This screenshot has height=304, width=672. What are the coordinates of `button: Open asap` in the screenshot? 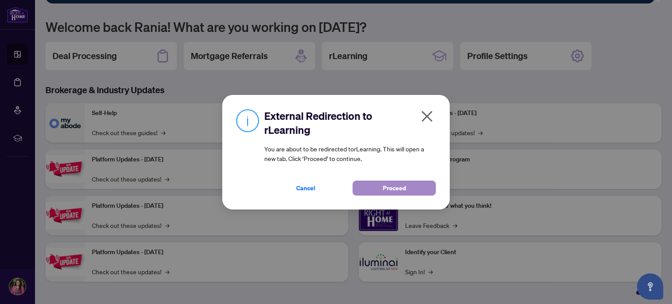 It's located at (650, 287).